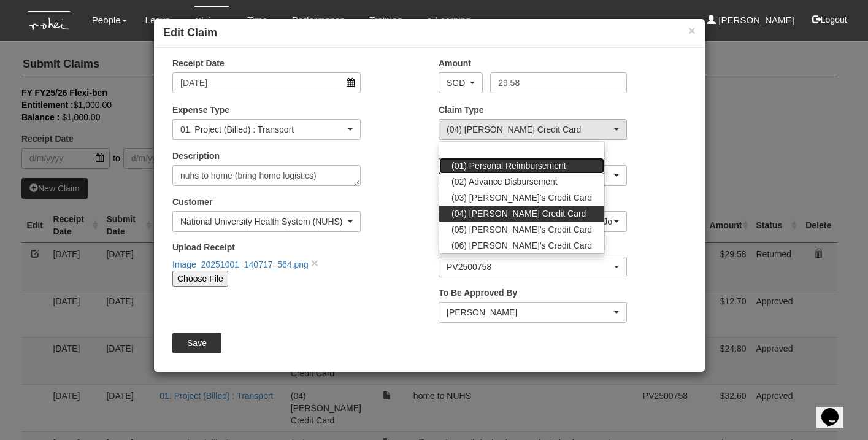 This screenshot has width=868, height=440. I want to click on button: PV2500758, so click(533, 267).